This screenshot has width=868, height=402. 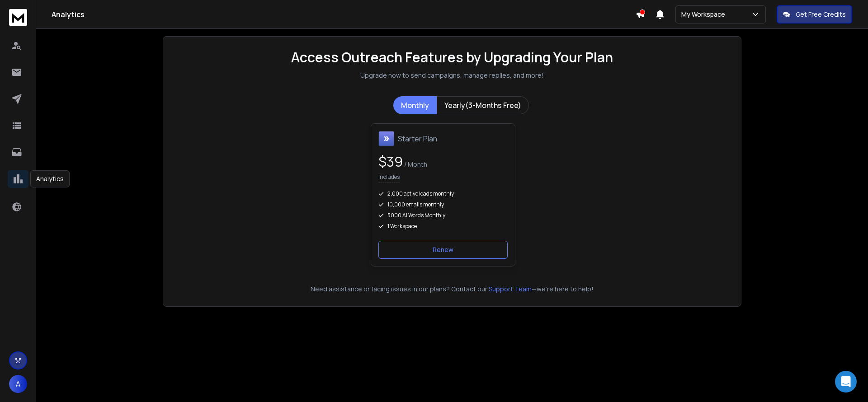 What do you see at coordinates (443, 250) in the screenshot?
I see `button: Renew` at bounding box center [443, 250].